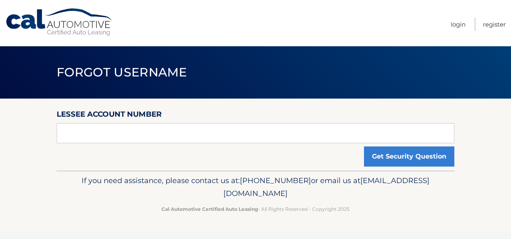 The width and height of the screenshot is (511, 239). Describe the element at coordinates (59, 22) in the screenshot. I see `a: Cal Automotive` at that location.